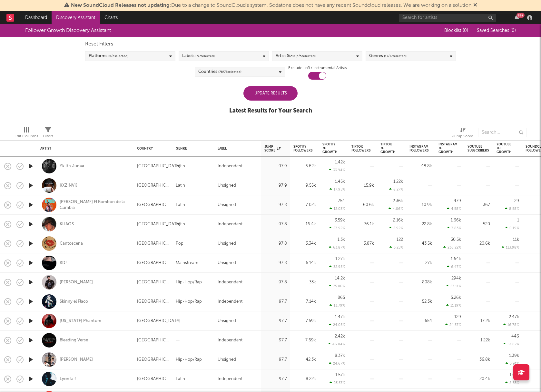 This screenshot has width=541, height=392. I want to click on div: Spotify 7D Growth, so click(330, 148).